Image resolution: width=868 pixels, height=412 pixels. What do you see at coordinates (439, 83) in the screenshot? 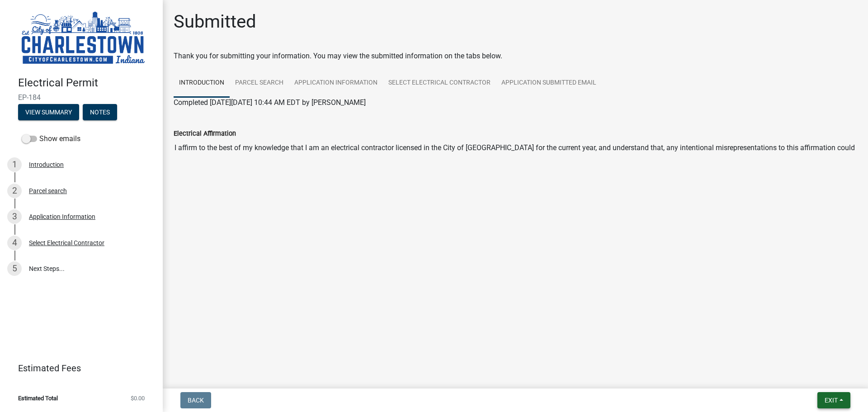
I see `a: Select Electrical Contractor` at bounding box center [439, 83].